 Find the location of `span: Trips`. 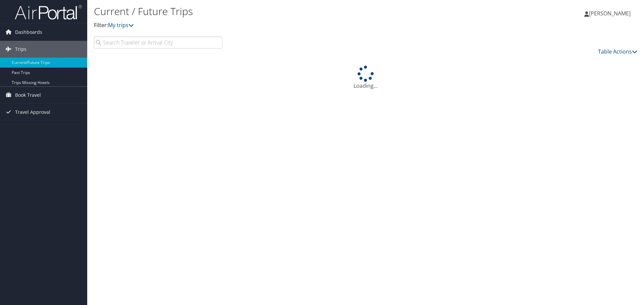

span: Trips is located at coordinates (21, 49).